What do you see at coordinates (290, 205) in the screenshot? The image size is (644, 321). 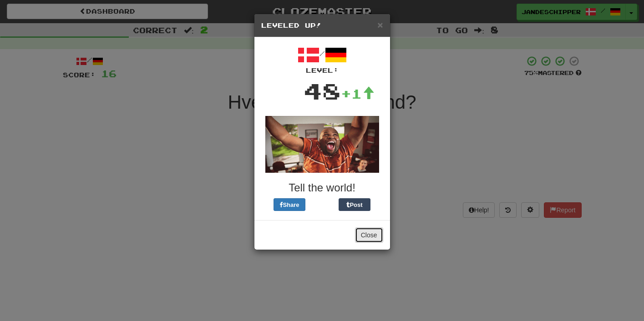 I see `button: Share` at bounding box center [290, 205].